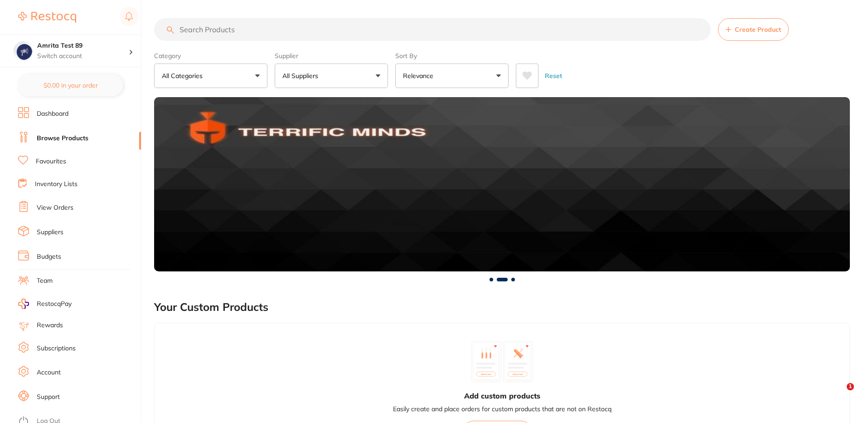 The image size is (868, 423). What do you see at coordinates (50, 232) in the screenshot?
I see `a: Suppliers` at bounding box center [50, 232].